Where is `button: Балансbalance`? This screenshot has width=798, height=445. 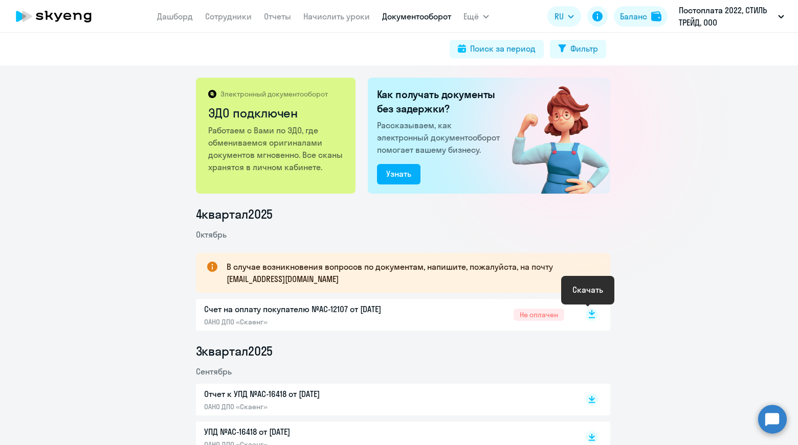 button: Балансbalance is located at coordinates (640, 16).